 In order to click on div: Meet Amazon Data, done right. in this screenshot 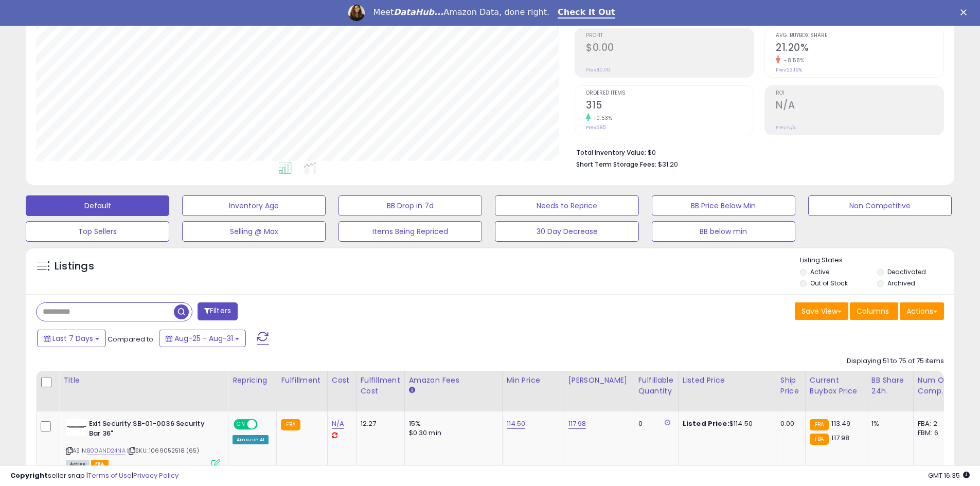, I will do `click(461, 12)`.